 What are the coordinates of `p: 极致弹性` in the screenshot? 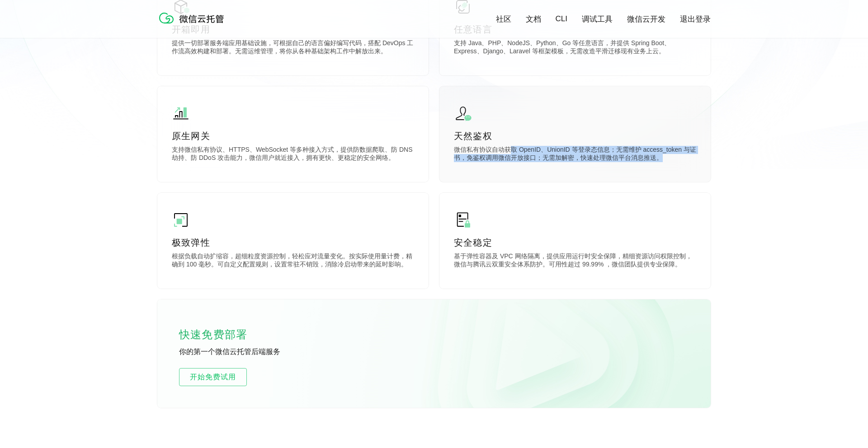 It's located at (293, 243).